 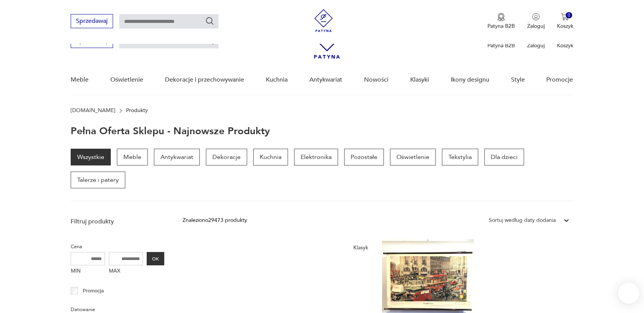 What do you see at coordinates (460, 157) in the screenshot?
I see `a: Tekstylia` at bounding box center [460, 157].